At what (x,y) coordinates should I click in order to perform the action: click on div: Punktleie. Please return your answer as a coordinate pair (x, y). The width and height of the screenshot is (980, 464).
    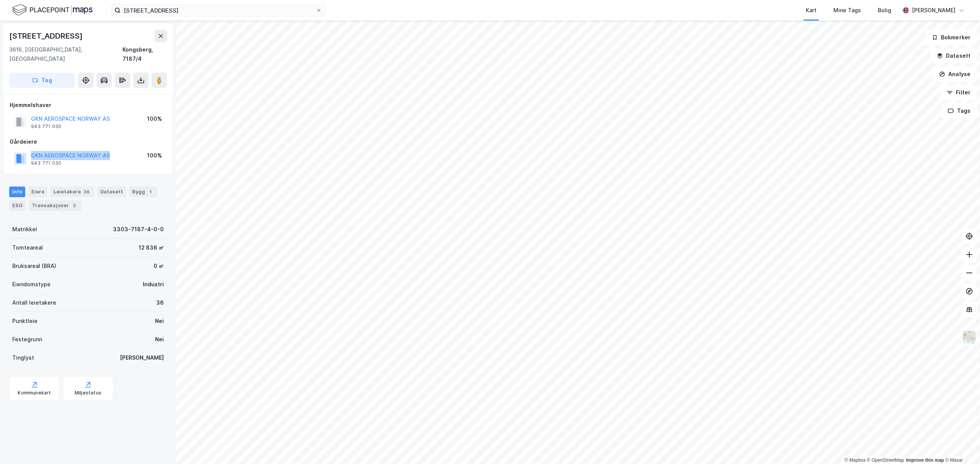
    Looking at the image, I should click on (25, 321).